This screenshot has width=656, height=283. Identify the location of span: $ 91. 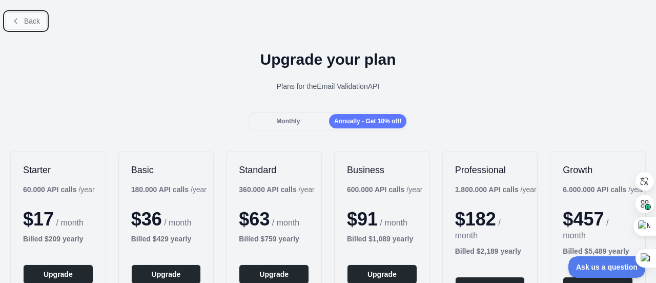
(363, 218).